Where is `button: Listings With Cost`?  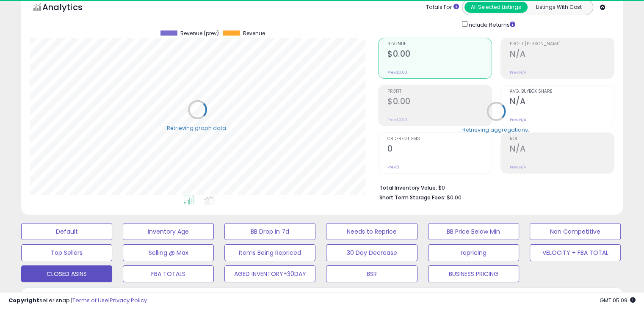 button: Listings With Cost is located at coordinates (558, 7).